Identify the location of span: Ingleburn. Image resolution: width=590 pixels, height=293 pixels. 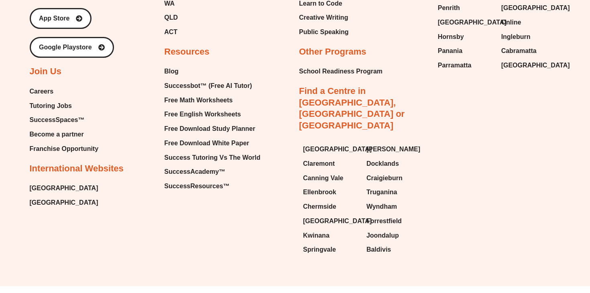
(516, 37).